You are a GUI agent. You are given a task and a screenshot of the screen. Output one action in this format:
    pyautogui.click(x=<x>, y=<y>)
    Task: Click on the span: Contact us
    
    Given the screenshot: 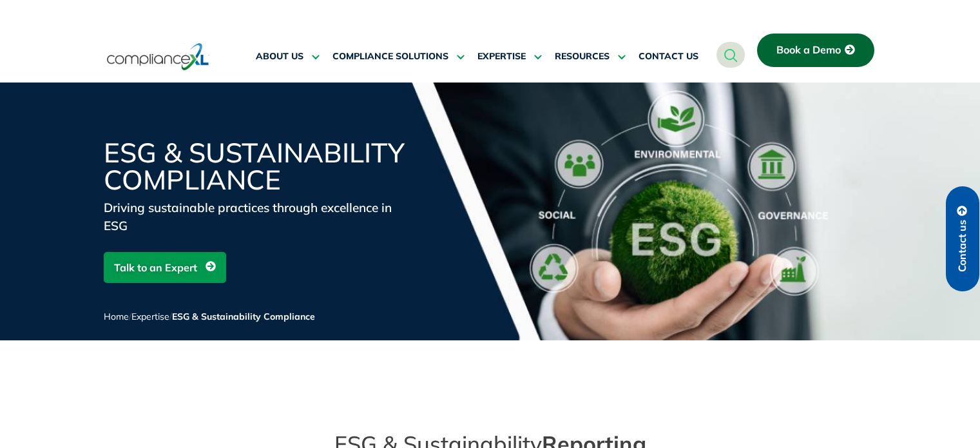 What is the action you would take?
    pyautogui.click(x=963, y=246)
    